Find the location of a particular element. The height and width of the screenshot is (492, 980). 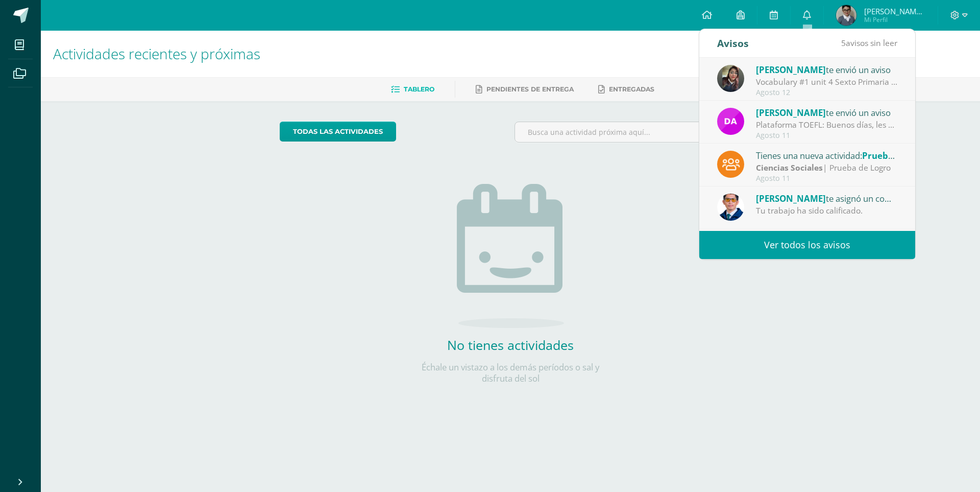

img: 059ccfba660c78d33e1d6e9d5a6a4bb6.png is located at coordinates (730, 207).